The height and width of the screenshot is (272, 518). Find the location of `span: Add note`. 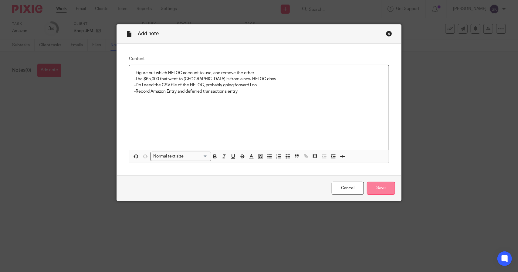

span: Add note is located at coordinates (148, 34).